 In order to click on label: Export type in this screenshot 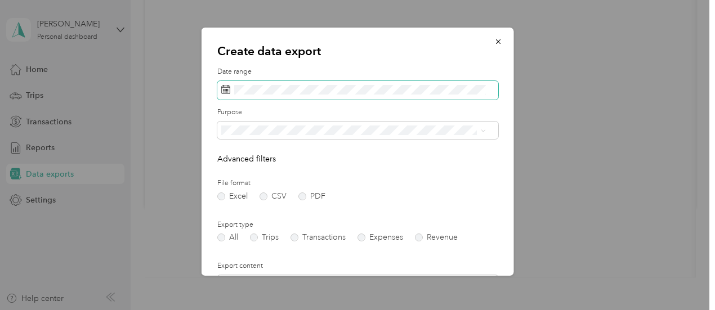, I will do `click(358, 225)`.